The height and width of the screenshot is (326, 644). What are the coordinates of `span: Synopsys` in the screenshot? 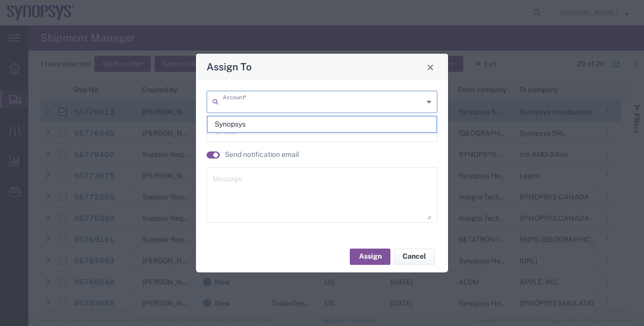 It's located at (322, 124).